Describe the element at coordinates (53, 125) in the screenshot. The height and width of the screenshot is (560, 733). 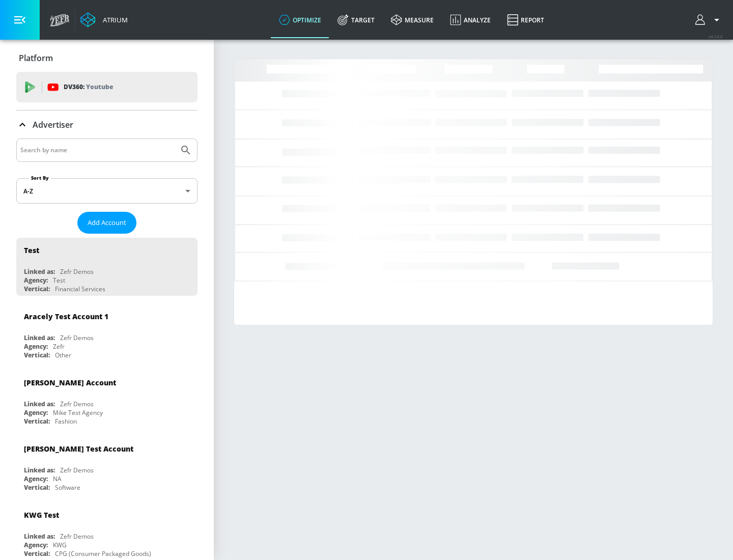
I see `p: Advertiser` at that location.